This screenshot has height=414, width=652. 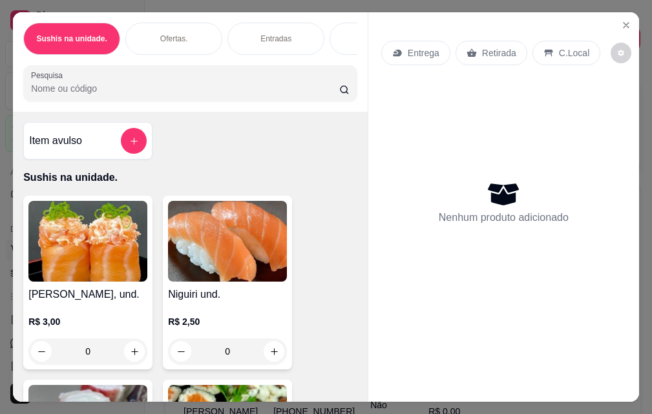 What do you see at coordinates (227, 295) in the screenshot?
I see `h4: Niguiri und.` at bounding box center [227, 295].